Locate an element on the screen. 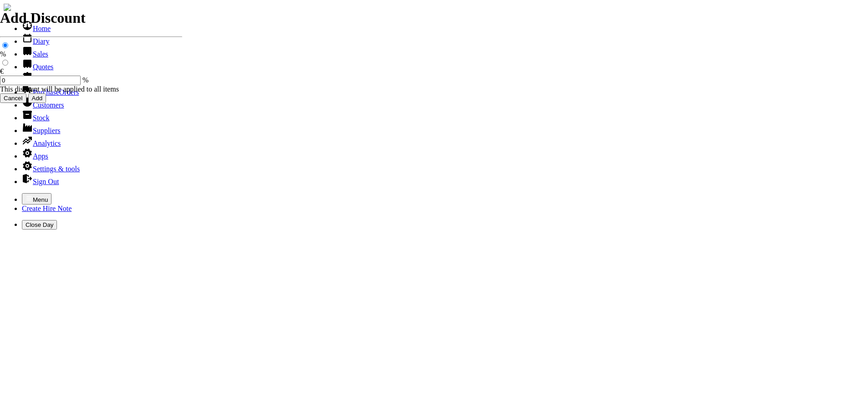 The width and height of the screenshot is (868, 415). a: Suppliers is located at coordinates (41, 130).